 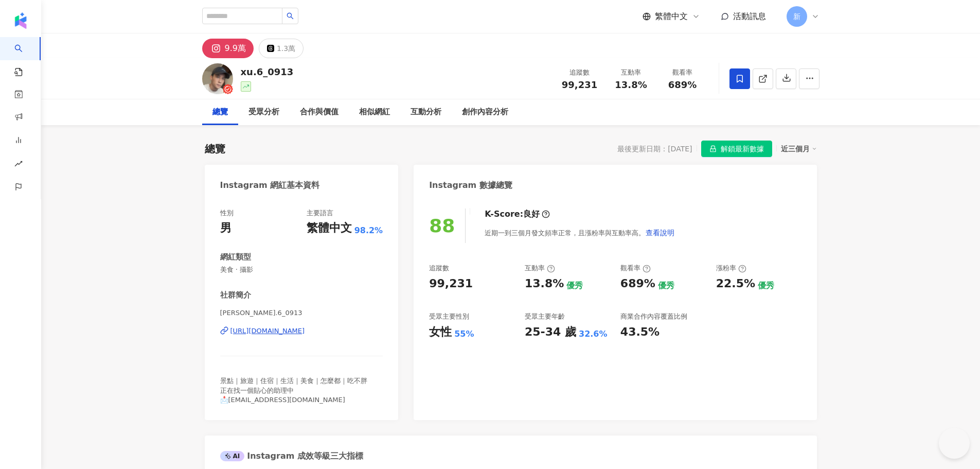 What do you see at coordinates (426, 112) in the screenshot?
I see `div: 互動分析` at bounding box center [426, 112].